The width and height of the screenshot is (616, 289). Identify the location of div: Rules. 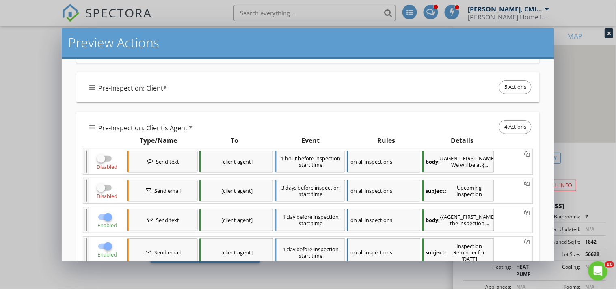
(386, 140).